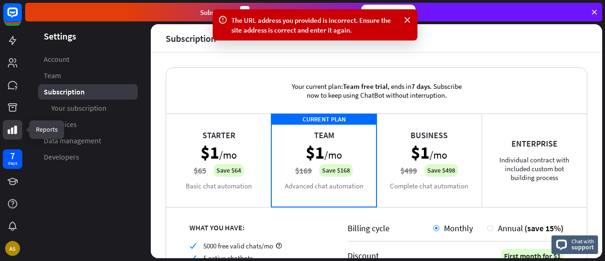 The width and height of the screenshot is (605, 261). I want to click on span: Team free trial, so click(366, 86).